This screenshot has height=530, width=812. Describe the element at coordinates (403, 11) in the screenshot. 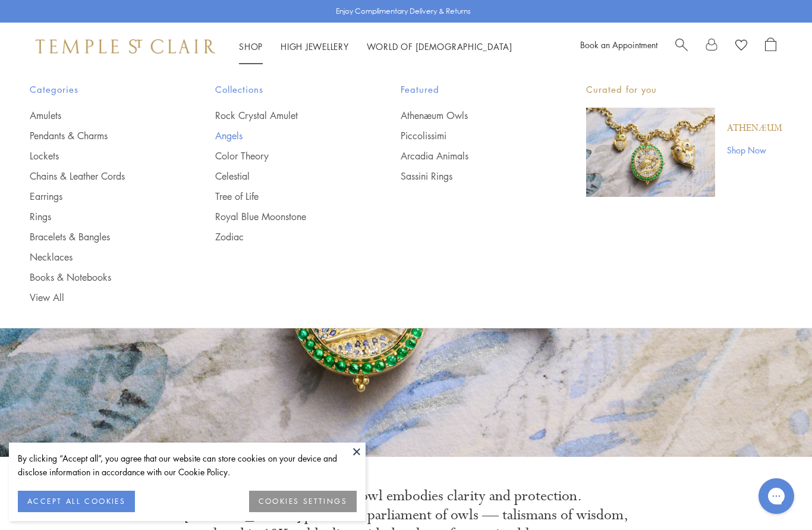

I see `p: Enjoy Complimentary Delivery & Returns` at that location.